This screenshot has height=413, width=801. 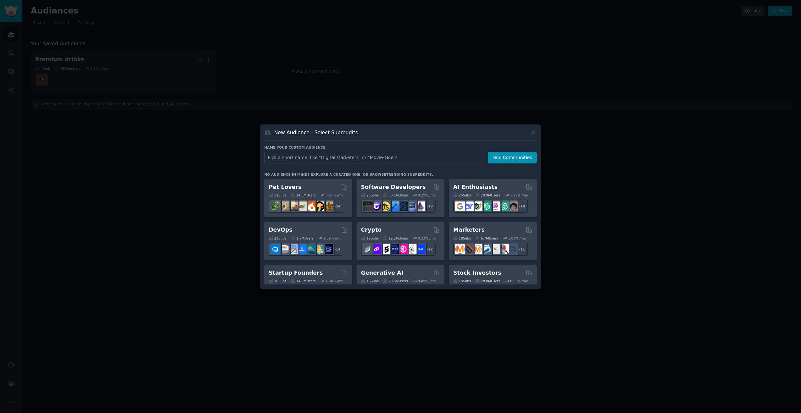 What do you see at coordinates (512, 157) in the screenshot?
I see `button: Find Communities` at bounding box center [512, 157].